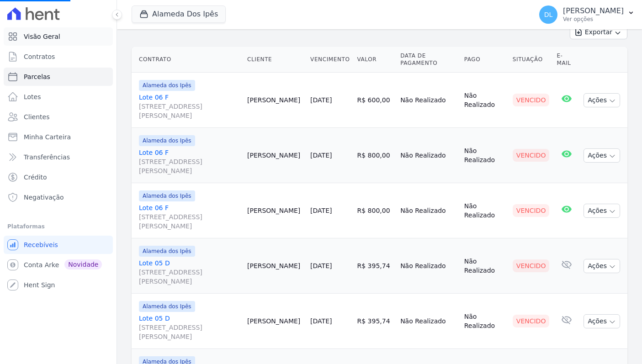 The image size is (642, 364). I want to click on button: Alameda Dos Ipês, so click(179, 14).